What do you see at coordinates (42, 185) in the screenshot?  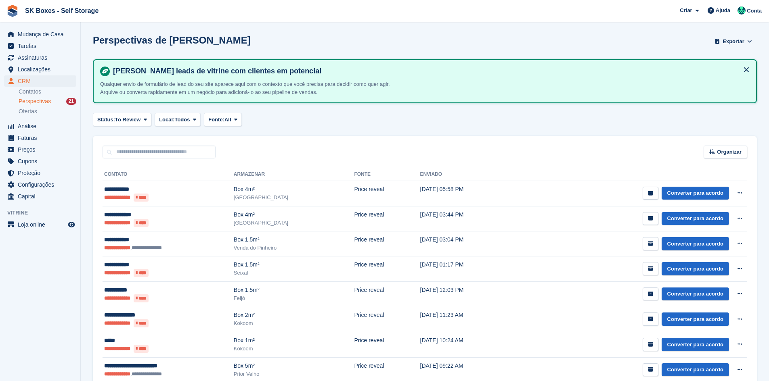 I see `span: Configurações` at bounding box center [42, 185].